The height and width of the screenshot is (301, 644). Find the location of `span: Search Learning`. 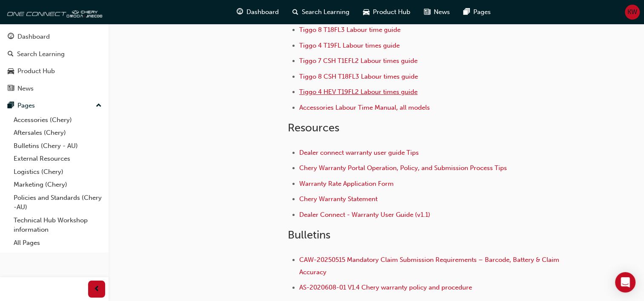

span: Search Learning is located at coordinates (326, 12).